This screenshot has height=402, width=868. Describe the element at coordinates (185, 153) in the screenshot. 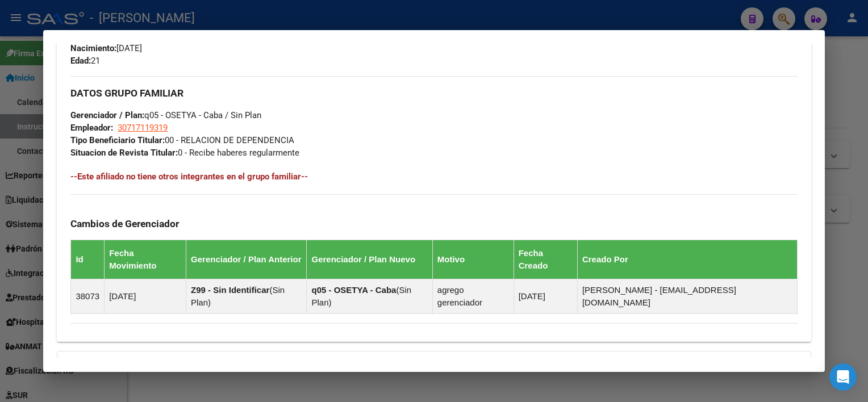

I see `span: 0 - Recibe haberes regularmente` at that location.